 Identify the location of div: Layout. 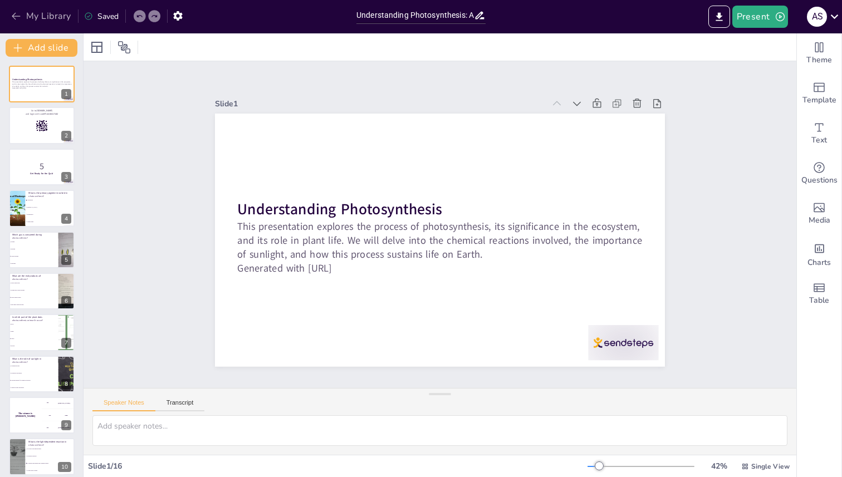
(97, 47).